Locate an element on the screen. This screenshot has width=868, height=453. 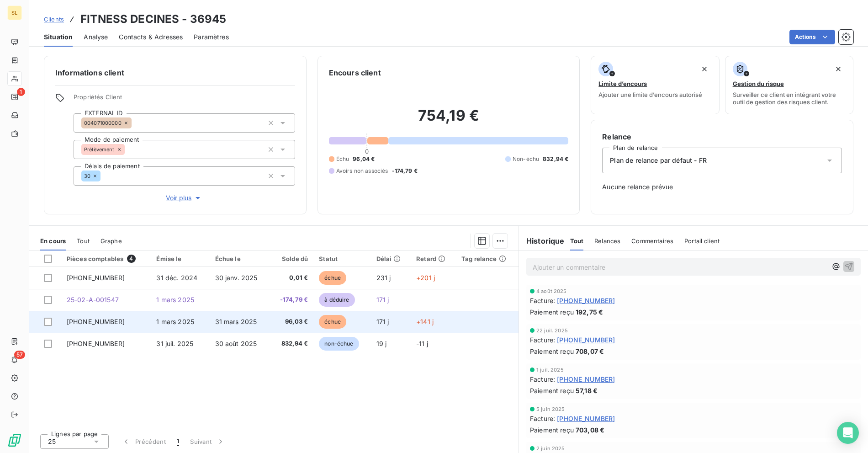
span: +201 j is located at coordinates (425, 278).